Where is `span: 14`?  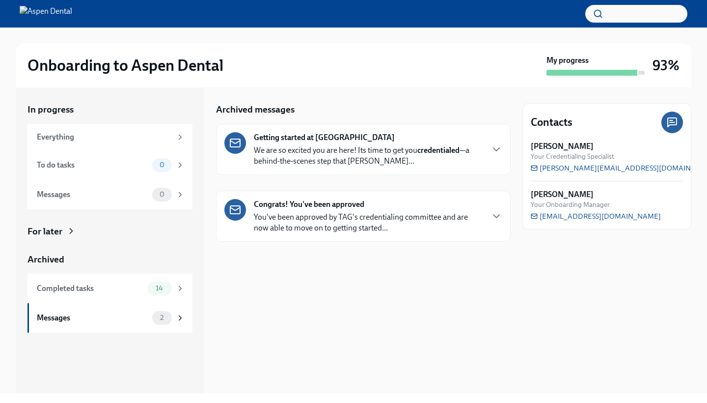 span: 14 is located at coordinates (159, 288).